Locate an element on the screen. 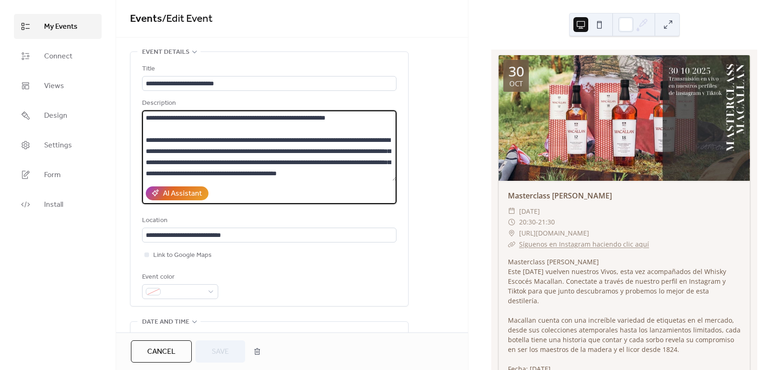 The height and width of the screenshot is (370, 780). span: Form is located at coordinates (52, 175).